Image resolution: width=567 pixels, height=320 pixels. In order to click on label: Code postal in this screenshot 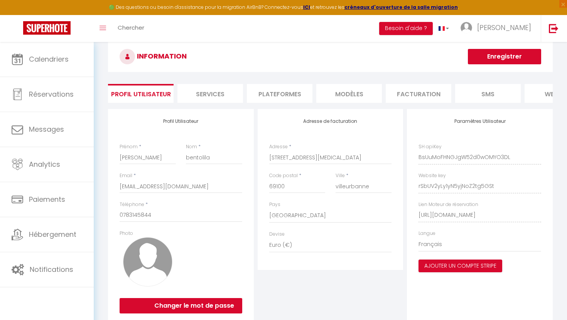, I will do `click(283, 176)`.